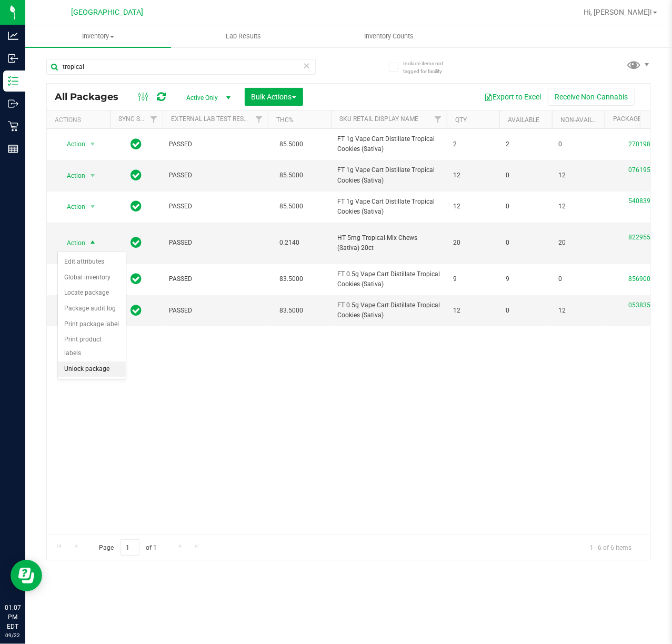 The image size is (672, 644). I want to click on span: 0.2140, so click(289, 242).